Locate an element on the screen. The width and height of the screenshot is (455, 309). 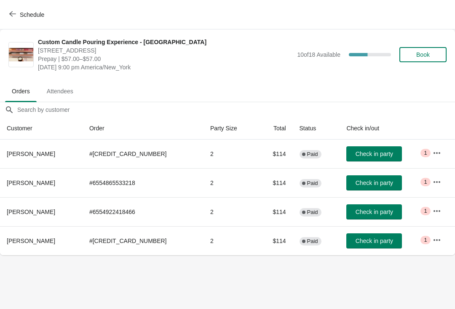
th: Order is located at coordinates (143, 128).